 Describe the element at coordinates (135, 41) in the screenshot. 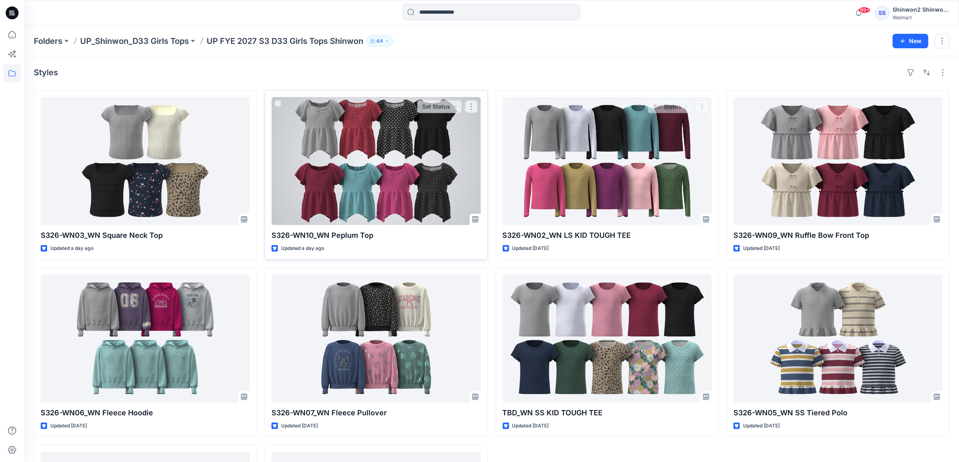

I see `p: UP_Shinwon_D33 Girls Tops` at that location.